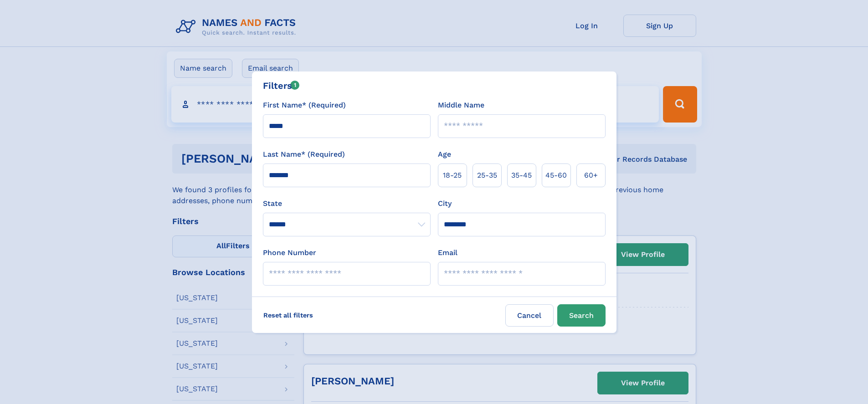  Describe the element at coordinates (556, 175) in the screenshot. I see `span: 45‑60` at that location.